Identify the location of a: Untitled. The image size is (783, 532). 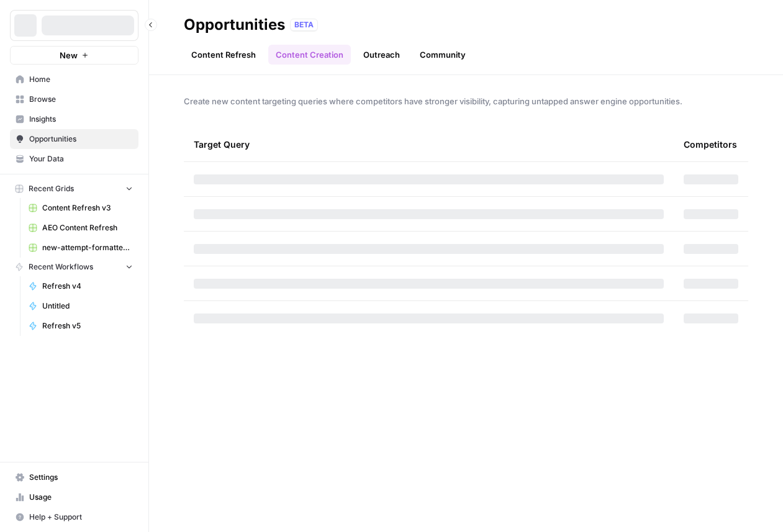
(81, 306).